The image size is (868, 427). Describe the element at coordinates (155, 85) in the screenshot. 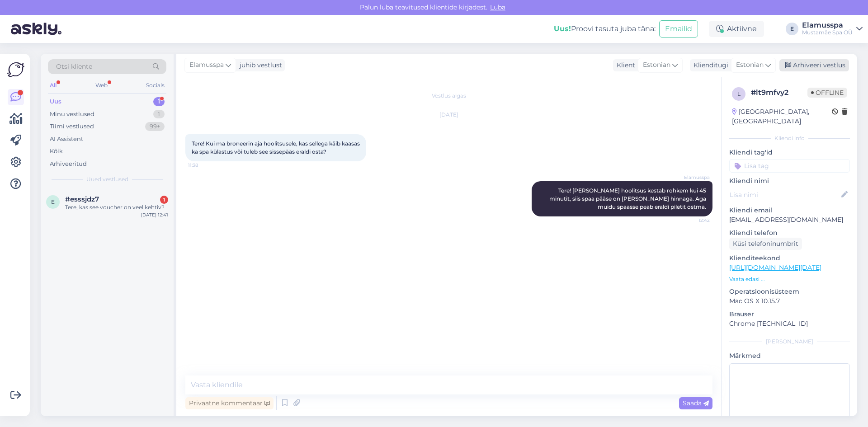

I see `div: Socials` at that location.